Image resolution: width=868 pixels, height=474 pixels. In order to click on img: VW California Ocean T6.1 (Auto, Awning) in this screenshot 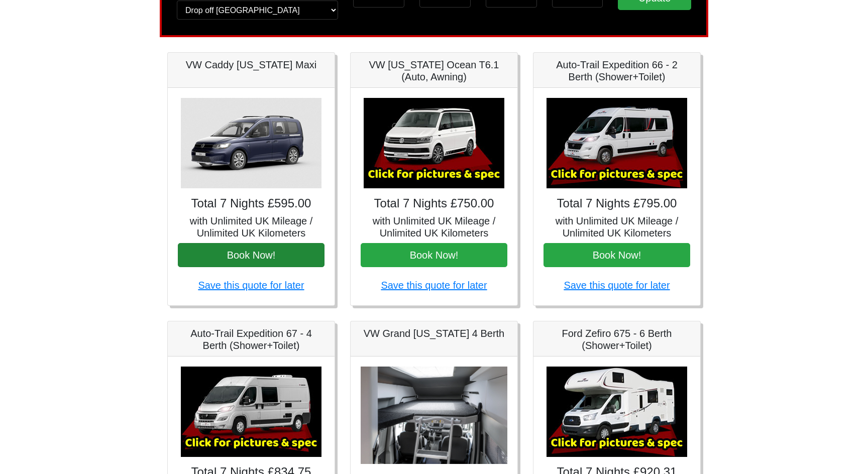, I will do `click(434, 143)`.